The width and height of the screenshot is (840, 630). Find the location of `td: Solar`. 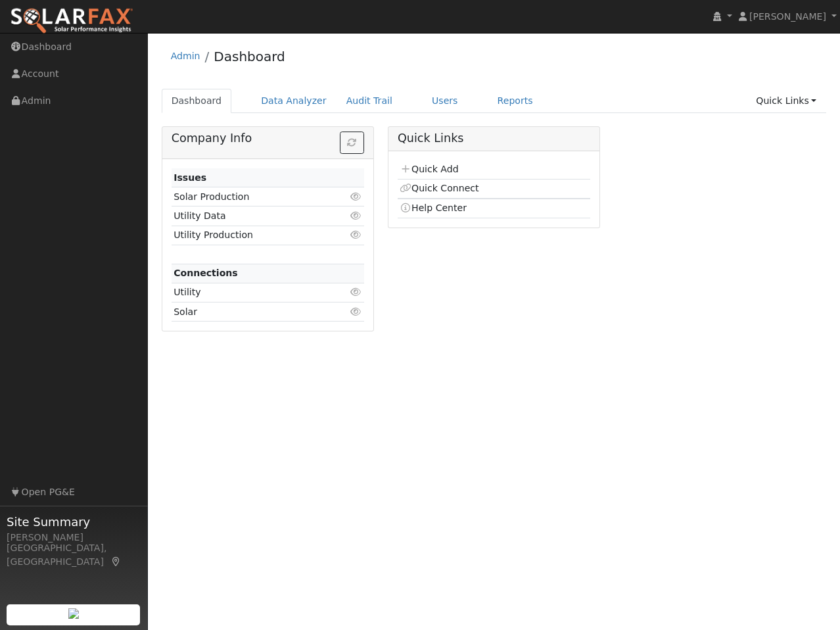

td: Solar is located at coordinates (253, 312).